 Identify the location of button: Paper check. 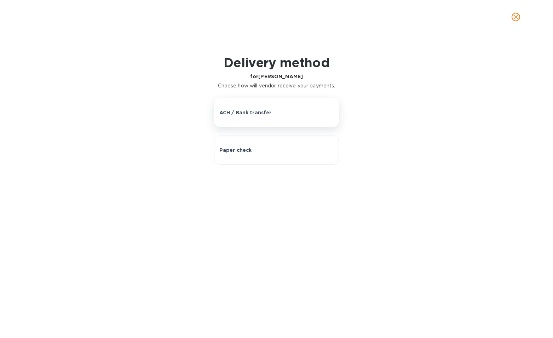
(277, 150).